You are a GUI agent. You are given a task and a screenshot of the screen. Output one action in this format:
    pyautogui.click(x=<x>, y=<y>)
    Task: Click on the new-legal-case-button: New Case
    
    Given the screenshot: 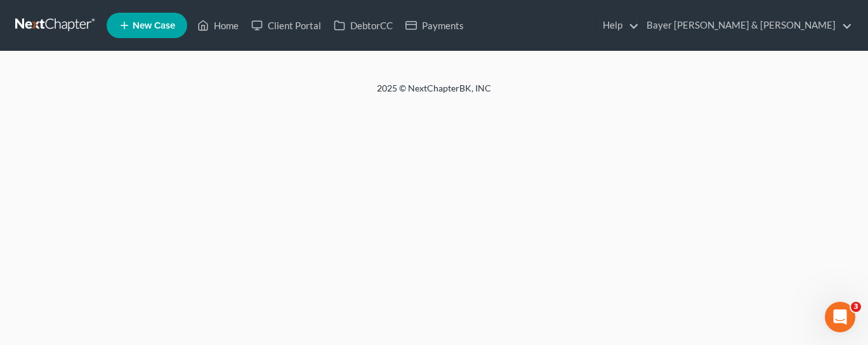 What is the action you would take?
    pyautogui.click(x=147, y=25)
    